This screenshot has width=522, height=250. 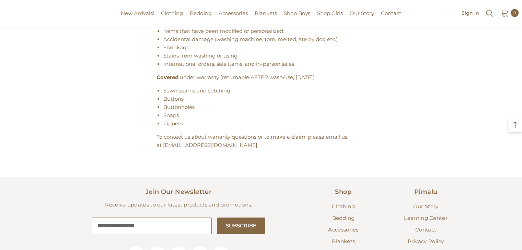 I want to click on li: Items that have been modified or personalized, so click(x=265, y=31).